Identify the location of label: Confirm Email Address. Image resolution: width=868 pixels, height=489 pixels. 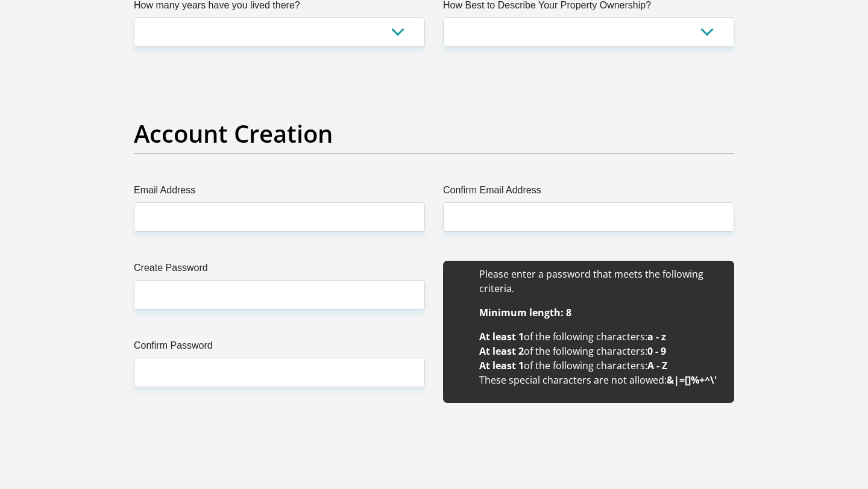
(588, 193).